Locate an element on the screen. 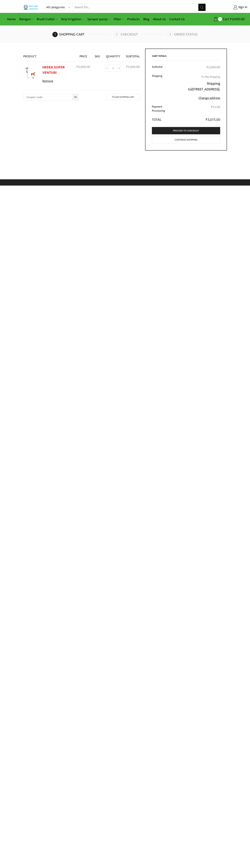 The width and height of the screenshot is (250, 868). a: Brush Cutter is located at coordinates (47, 19).